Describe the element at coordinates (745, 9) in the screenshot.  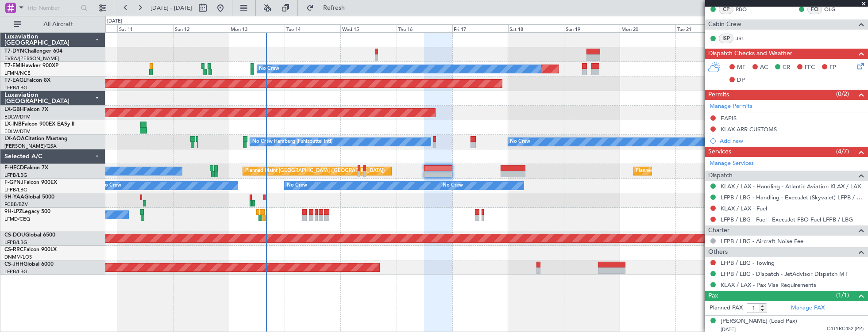
I see `a: RBO` at that location.